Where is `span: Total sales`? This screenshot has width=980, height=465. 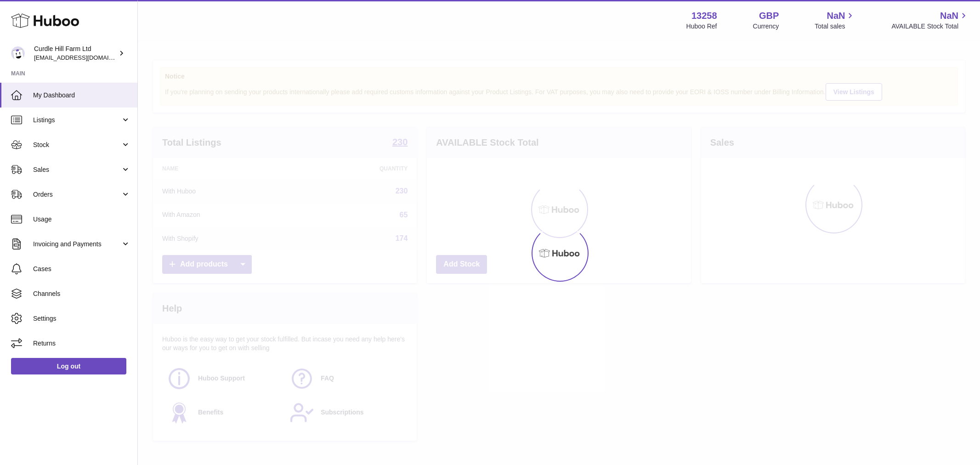
span: Total sales is located at coordinates (835, 27).